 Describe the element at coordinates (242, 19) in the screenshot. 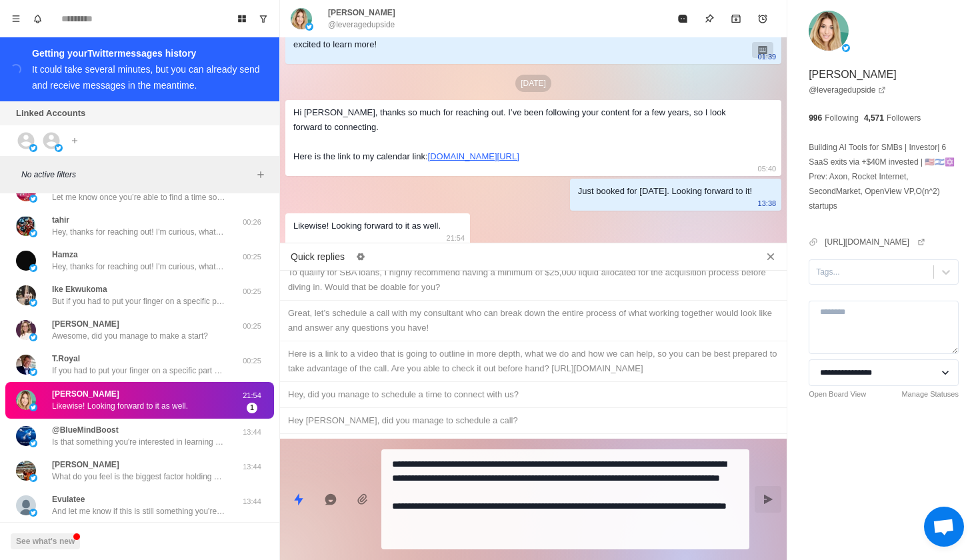

I see `button: Board View` at that location.